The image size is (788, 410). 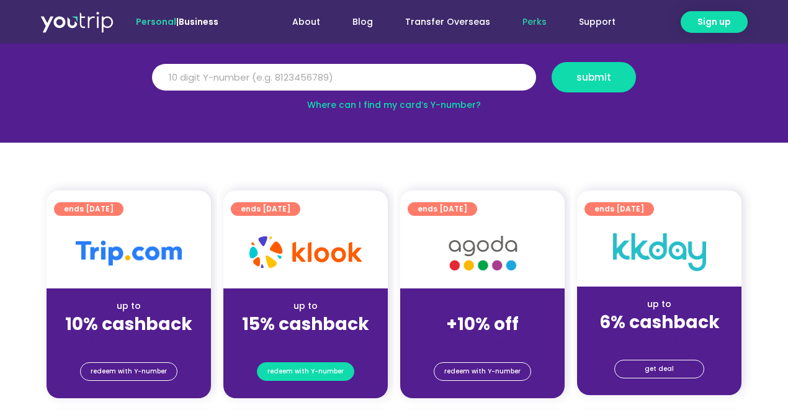 What do you see at coordinates (442, 22) in the screenshot?
I see `nav: Menu` at bounding box center [442, 22].